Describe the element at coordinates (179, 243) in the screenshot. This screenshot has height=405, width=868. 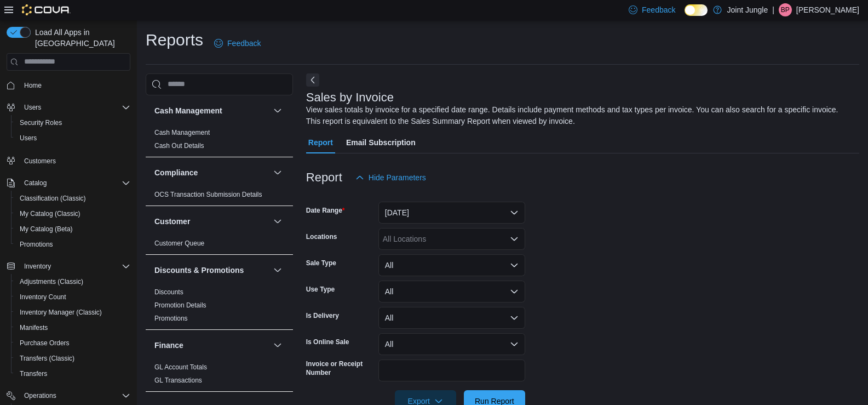
I see `span: Customer Queue` at that location.